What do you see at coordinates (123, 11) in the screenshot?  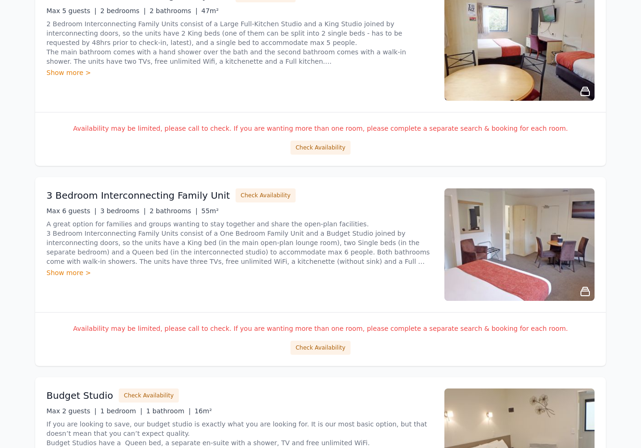 I see `span: 2 bedrooms |` at bounding box center [123, 11].